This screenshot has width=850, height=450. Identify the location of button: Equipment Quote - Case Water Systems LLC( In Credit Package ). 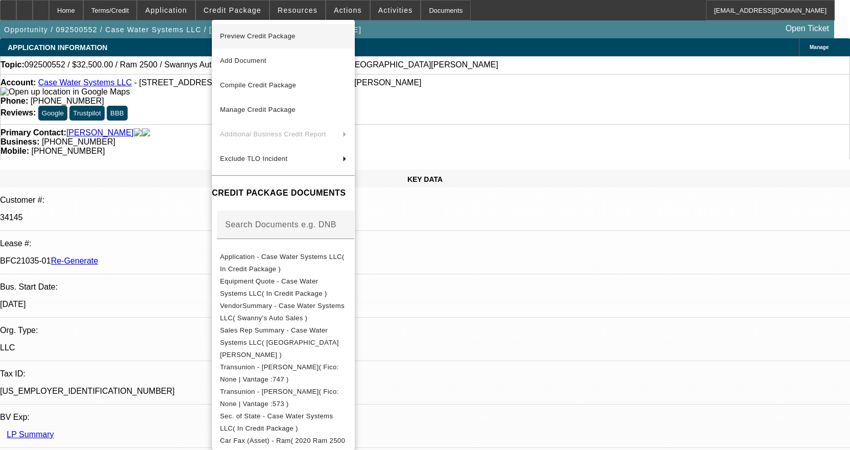
(283, 287).